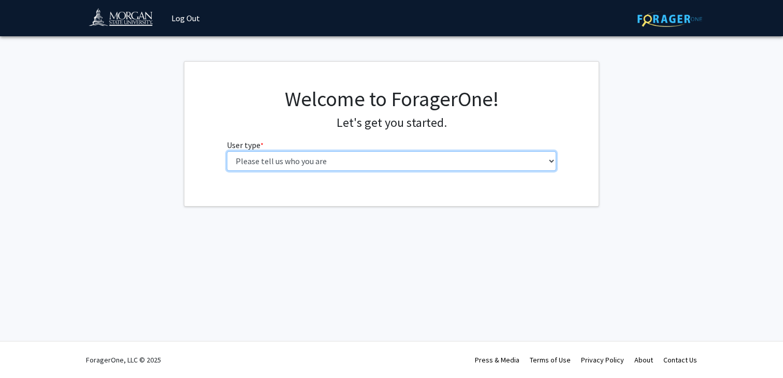 This screenshot has width=783, height=378. What do you see at coordinates (550, 360) in the screenshot?
I see `a: Terms of Use` at bounding box center [550, 360].